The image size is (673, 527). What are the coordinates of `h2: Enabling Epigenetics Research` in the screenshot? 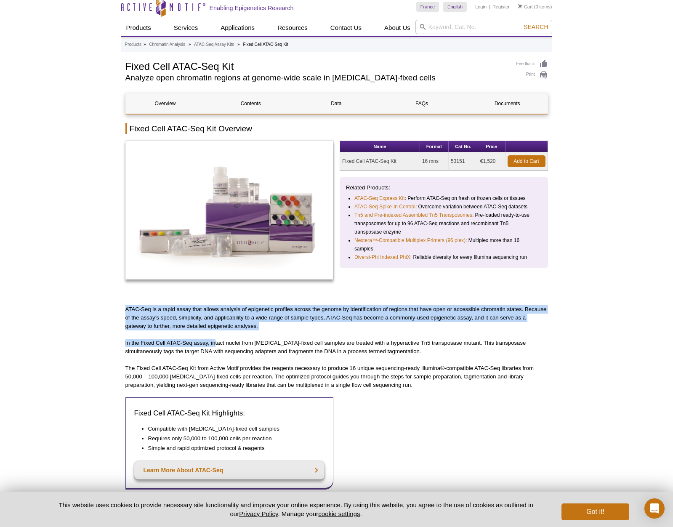 It's located at (252, 8).